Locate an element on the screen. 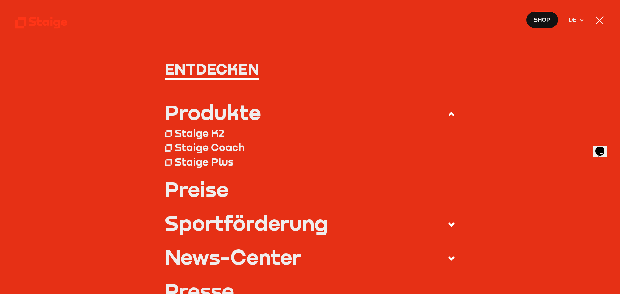 The height and width of the screenshot is (294, 620). div: Produkte is located at coordinates (213, 112).